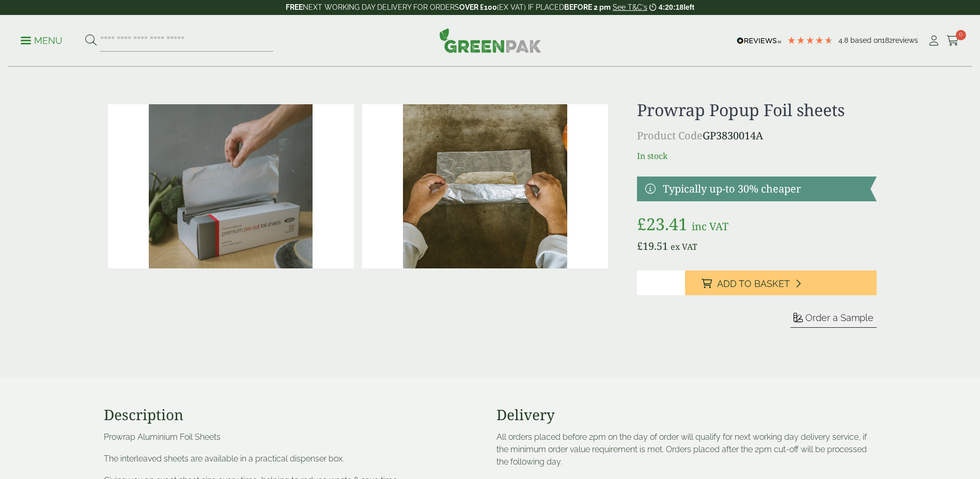 This screenshot has height=479, width=980. Describe the element at coordinates (688, 7) in the screenshot. I see `span: left` at that location.